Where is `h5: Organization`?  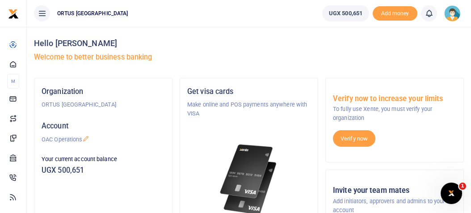
h5: Organization is located at coordinates (103, 92).